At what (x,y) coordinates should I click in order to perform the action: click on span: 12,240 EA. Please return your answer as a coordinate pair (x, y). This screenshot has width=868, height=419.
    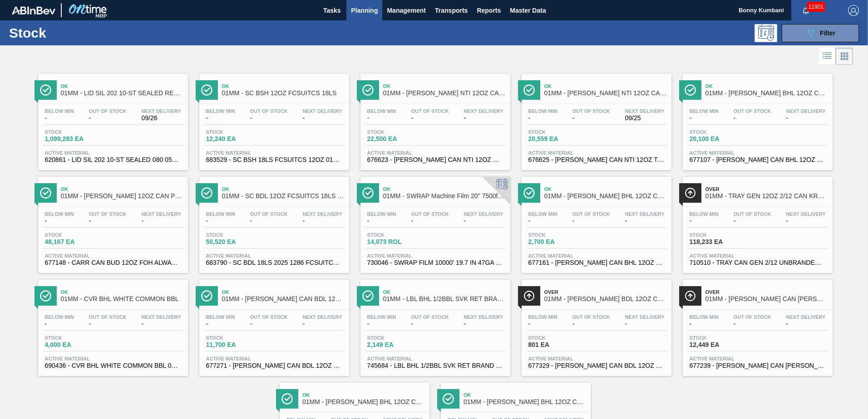
    Looking at the image, I should click on (238, 139).